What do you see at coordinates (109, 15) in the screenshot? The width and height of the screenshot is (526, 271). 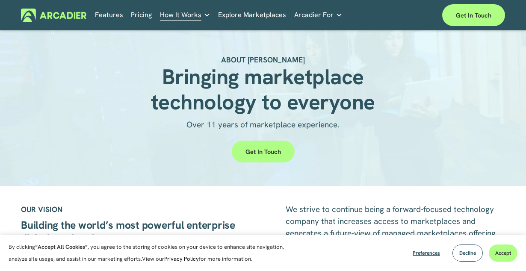 I see `a: Features` at bounding box center [109, 15].